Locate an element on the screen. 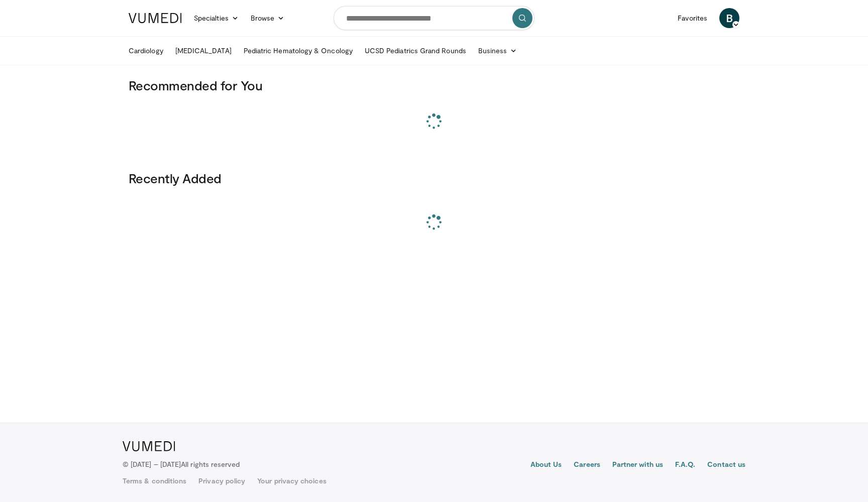  span: B is located at coordinates (730, 18).